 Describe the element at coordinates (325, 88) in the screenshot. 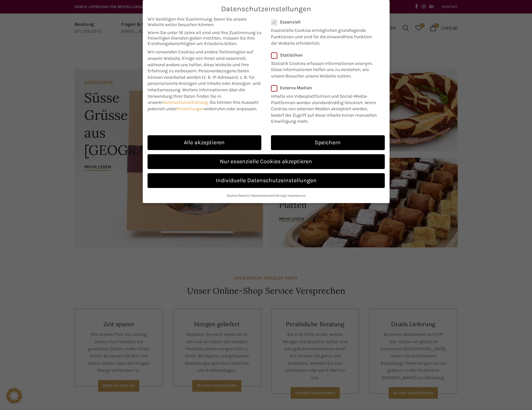

I see `label: Externe Medien` at that location.